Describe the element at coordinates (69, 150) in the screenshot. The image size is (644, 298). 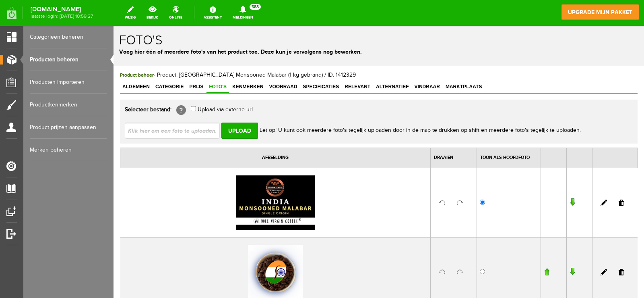
I see `a: Merken beheren` at that location.